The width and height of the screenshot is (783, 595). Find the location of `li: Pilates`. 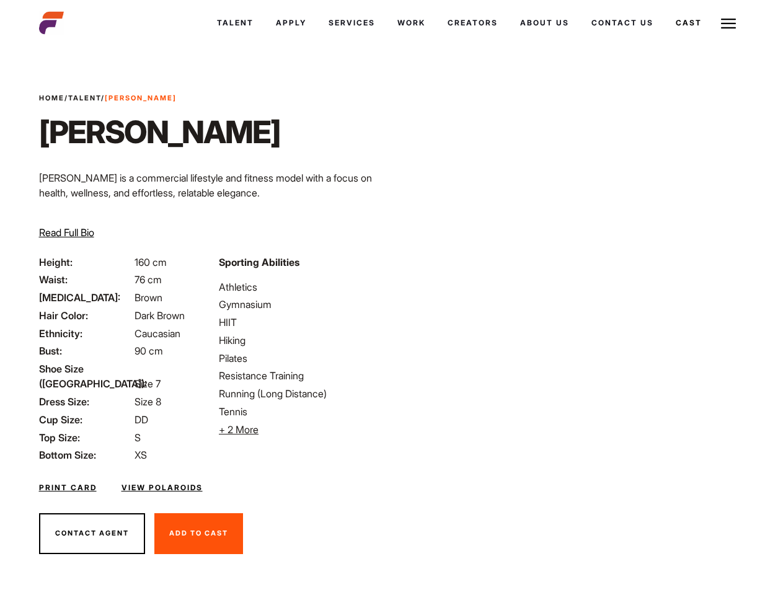

li: Pilates is located at coordinates (301, 359).